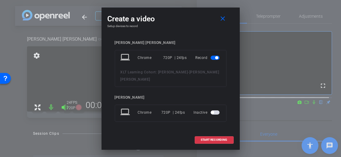  Describe the element at coordinates (208, 58) in the screenshot. I see `div: Record` at that location.